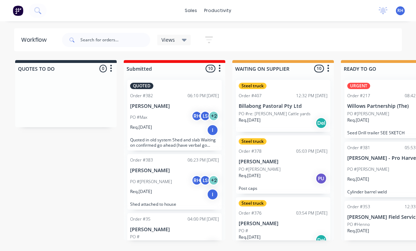  What do you see at coordinates (175, 204) in the screenshot?
I see `p: Shed attached to house` at bounding box center [175, 204].